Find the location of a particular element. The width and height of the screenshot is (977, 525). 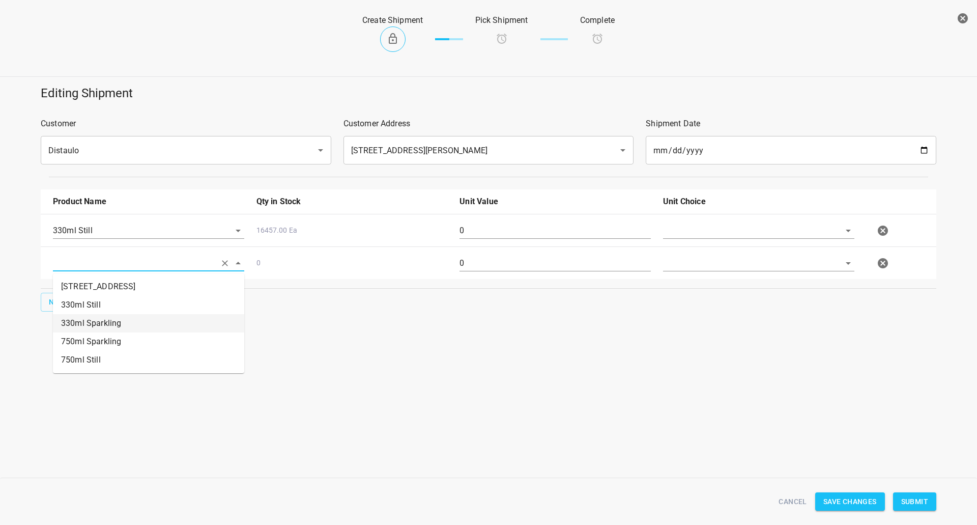

p: Pick Shipment is located at coordinates (502, 20).